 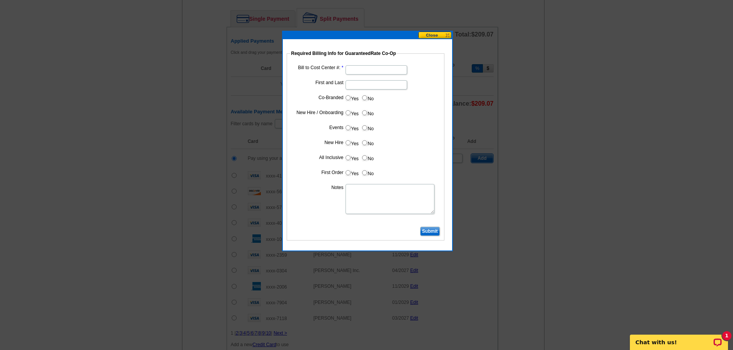 I want to click on legend: Required Billing Info for GuaranteedRate Co-Op, so click(x=343, y=53).